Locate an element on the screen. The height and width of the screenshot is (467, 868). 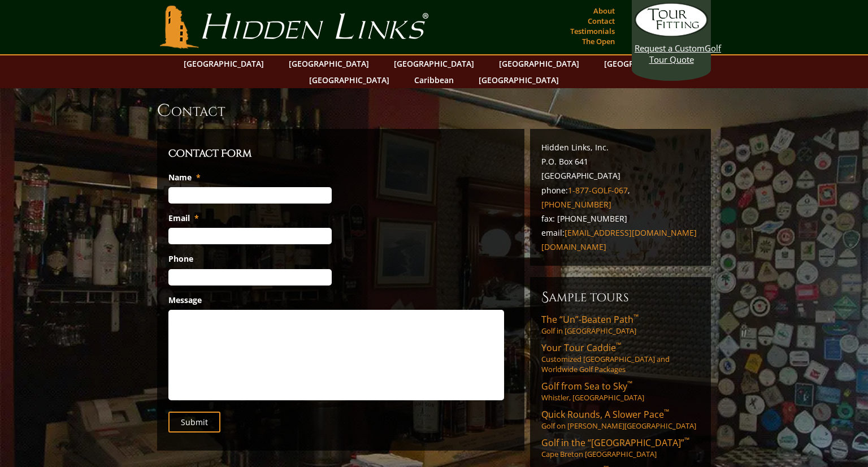
a: Testimonials is located at coordinates (592, 31).